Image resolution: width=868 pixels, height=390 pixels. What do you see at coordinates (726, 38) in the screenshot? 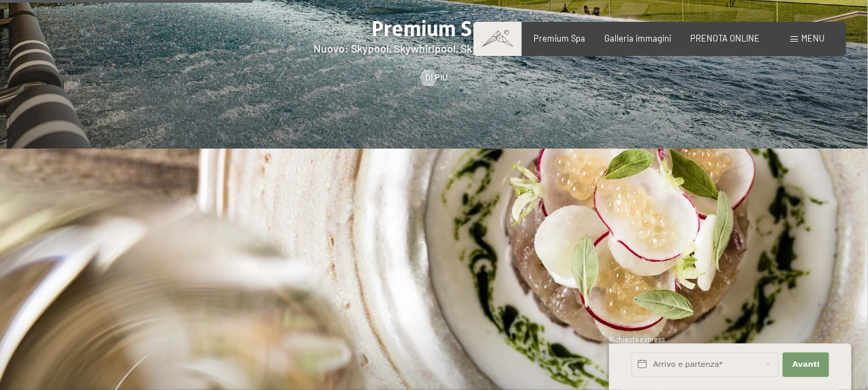
I see `a: PRENOTA ONLINE` at bounding box center [726, 38].